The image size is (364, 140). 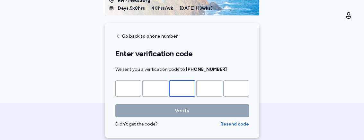 I want to click on span: We sent you a verification code to, so click(x=171, y=69).